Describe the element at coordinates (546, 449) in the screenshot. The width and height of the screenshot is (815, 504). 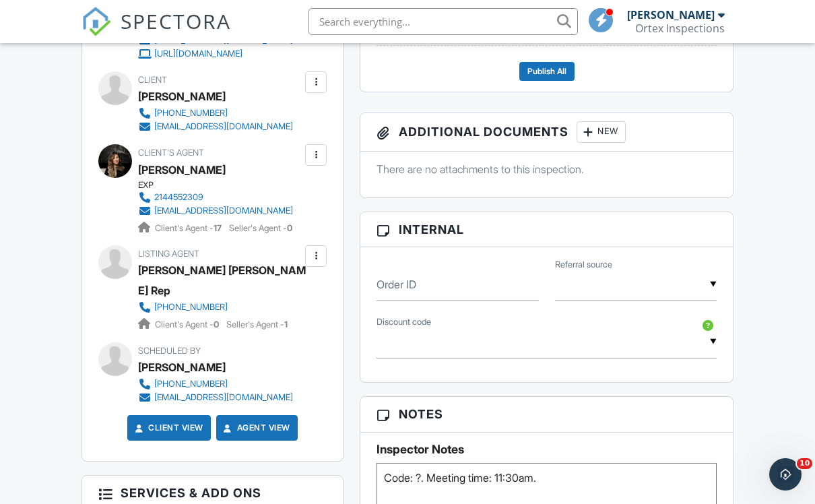
I see `h5: Inspector Notes` at that location.